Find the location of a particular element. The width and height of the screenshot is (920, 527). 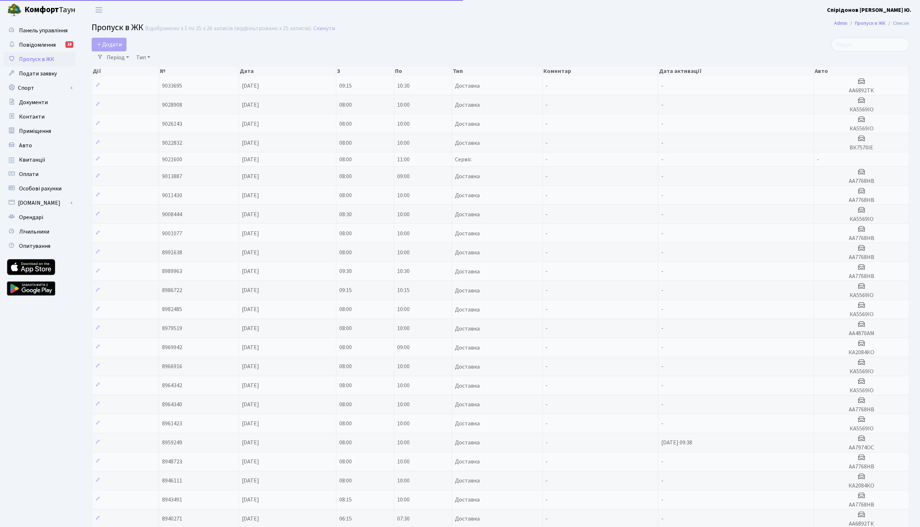

span: 8943491 is located at coordinates (172, 500).